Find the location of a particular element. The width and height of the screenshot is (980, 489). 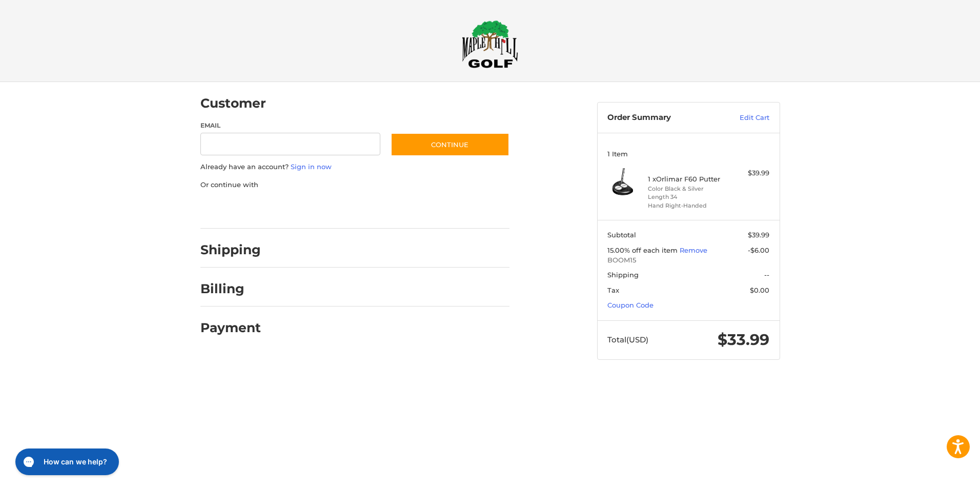

span: Subtotal is located at coordinates (622, 235).